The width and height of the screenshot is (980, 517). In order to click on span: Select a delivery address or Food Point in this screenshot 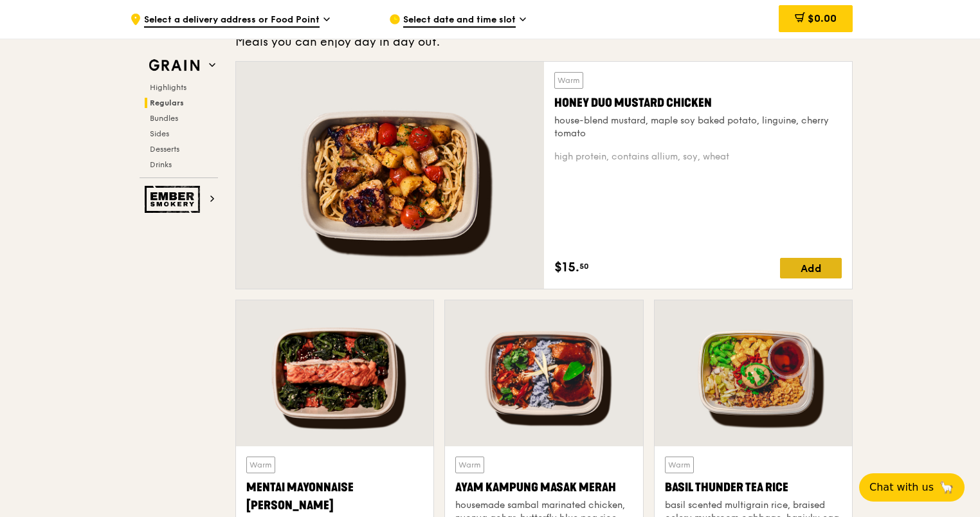, I will do `click(232, 21)`.